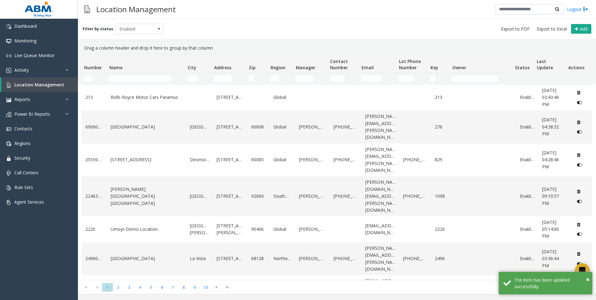 The height and width of the screenshot is (300, 596). Describe the element at coordinates (580, 234) in the screenshot. I see `button: Disable` at that location.